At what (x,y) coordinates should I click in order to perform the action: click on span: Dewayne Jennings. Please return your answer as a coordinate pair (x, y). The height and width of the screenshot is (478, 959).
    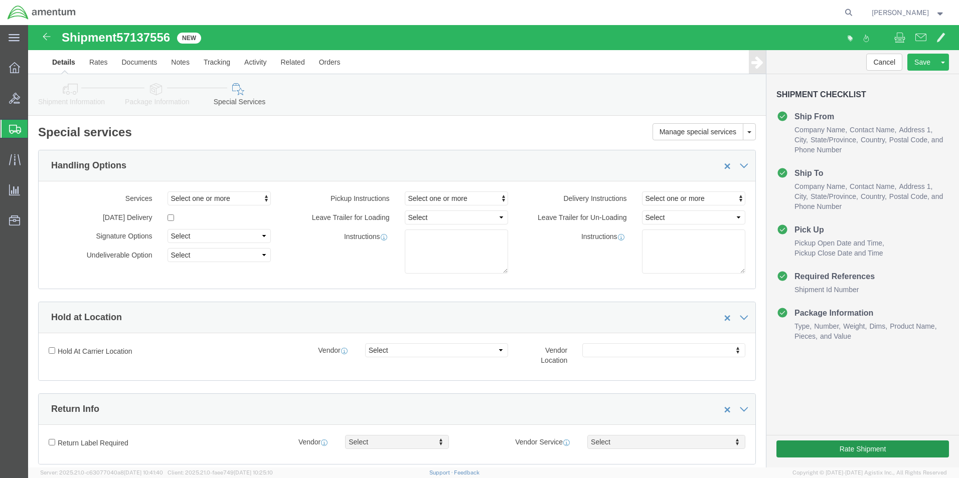
    Looking at the image, I should click on (900, 13).